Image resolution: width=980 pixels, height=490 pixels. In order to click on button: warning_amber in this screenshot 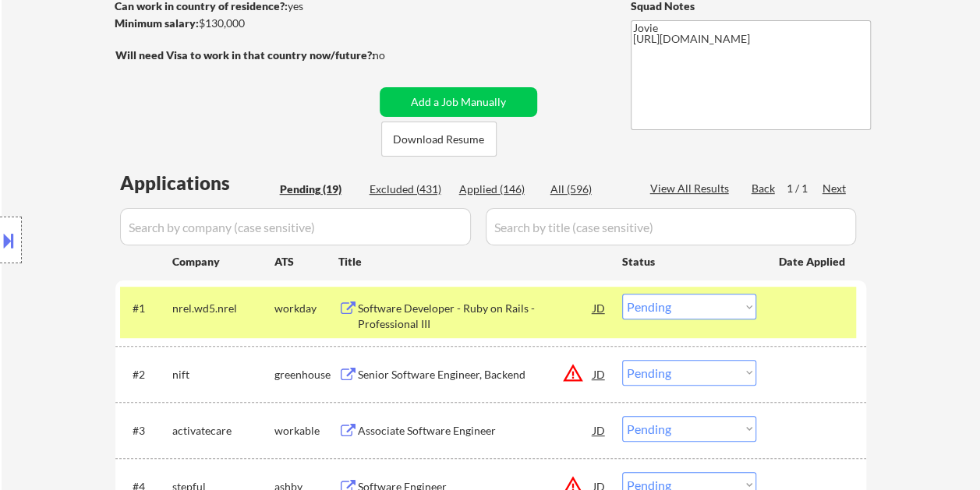, I will do `click(573, 374)`.